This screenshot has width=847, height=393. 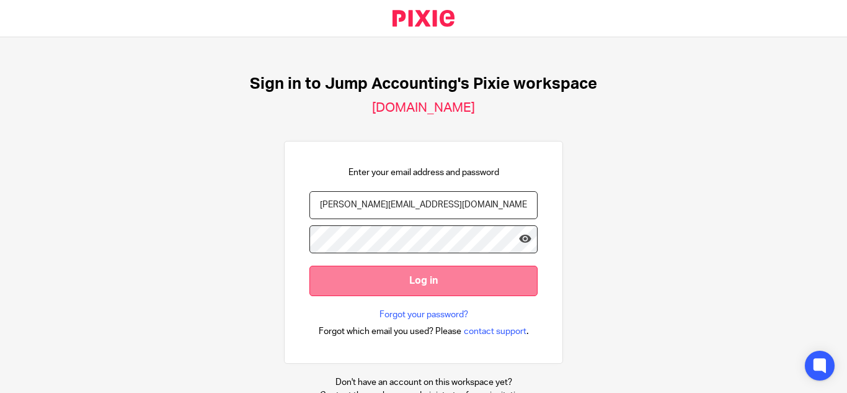 I want to click on input: Log in, so click(x=424, y=280).